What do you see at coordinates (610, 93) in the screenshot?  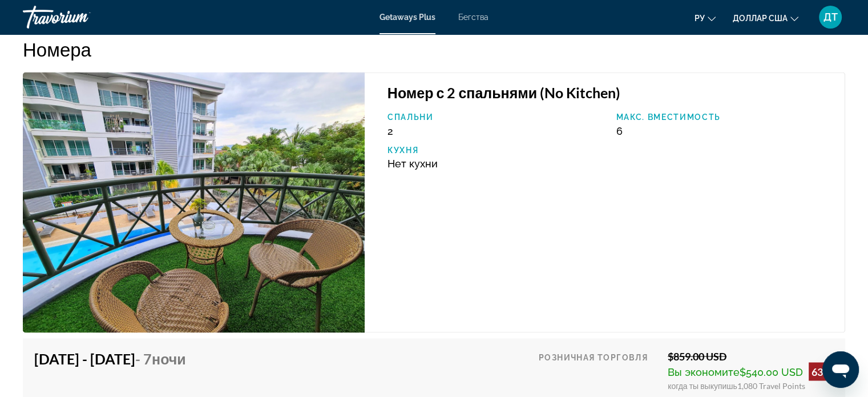 I see `h3: Номер с 2 спальнями (No Kitchen)` at bounding box center [610, 93].